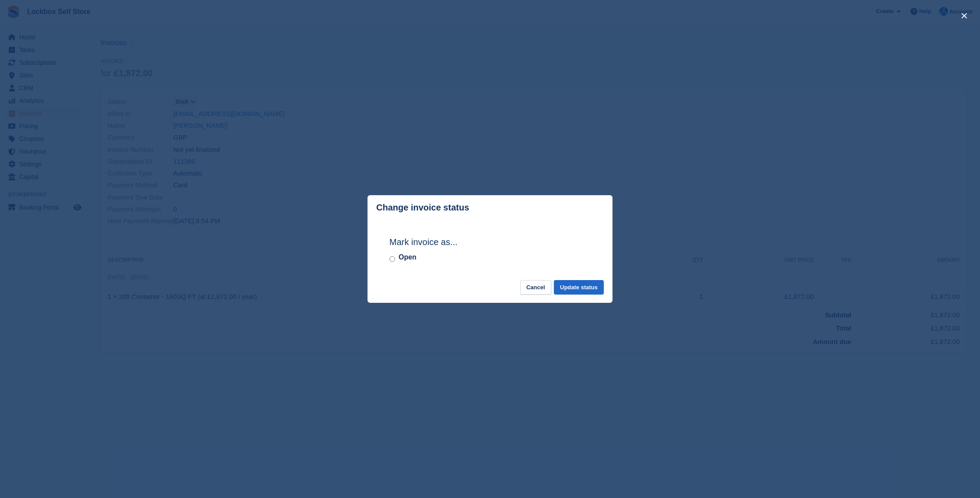  Describe the element at coordinates (422, 208) in the screenshot. I see `p: Change invoice status` at that location.